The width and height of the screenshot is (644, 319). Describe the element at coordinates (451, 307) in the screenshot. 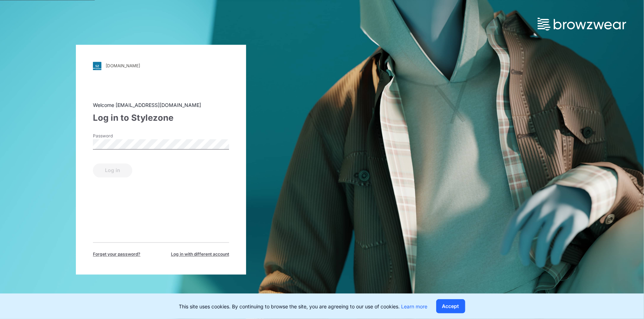

I see `button: Accept` at that location.